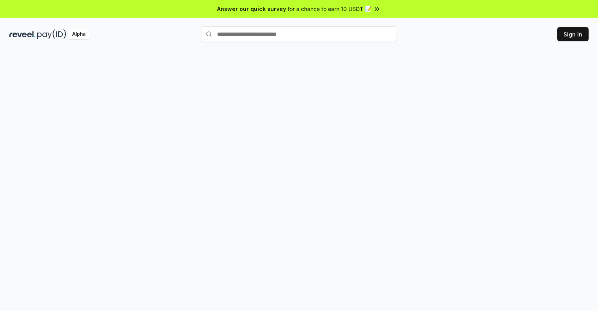 Image resolution: width=598 pixels, height=311 pixels. What do you see at coordinates (79, 34) in the screenshot?
I see `div: Alpha` at bounding box center [79, 34].